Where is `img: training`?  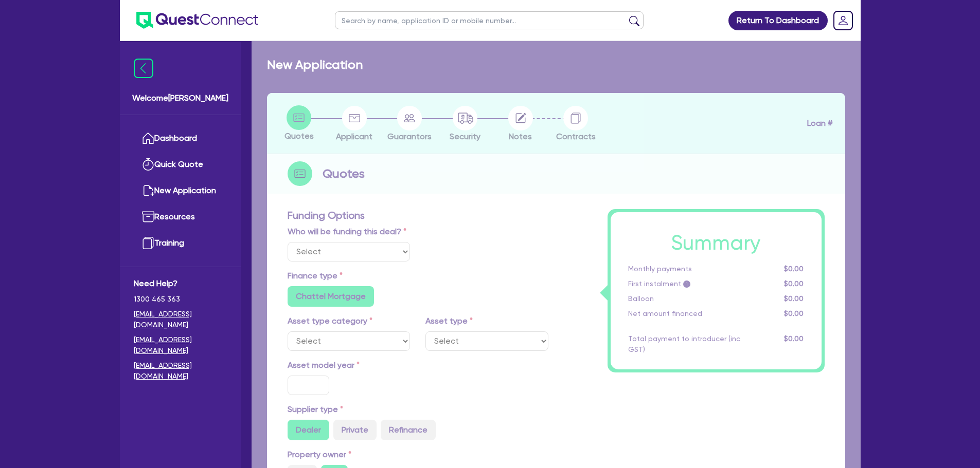
img: training is located at coordinates (148, 243).